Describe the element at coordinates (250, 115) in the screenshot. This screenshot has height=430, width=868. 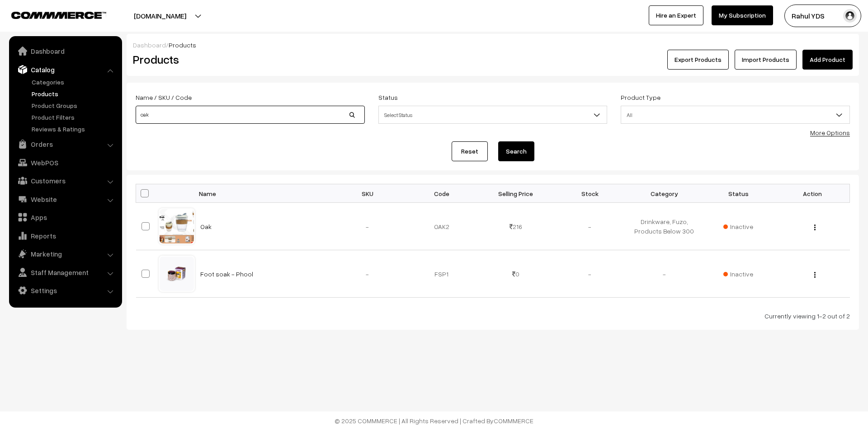
I see `input: Name / SKU / Code` at that location.